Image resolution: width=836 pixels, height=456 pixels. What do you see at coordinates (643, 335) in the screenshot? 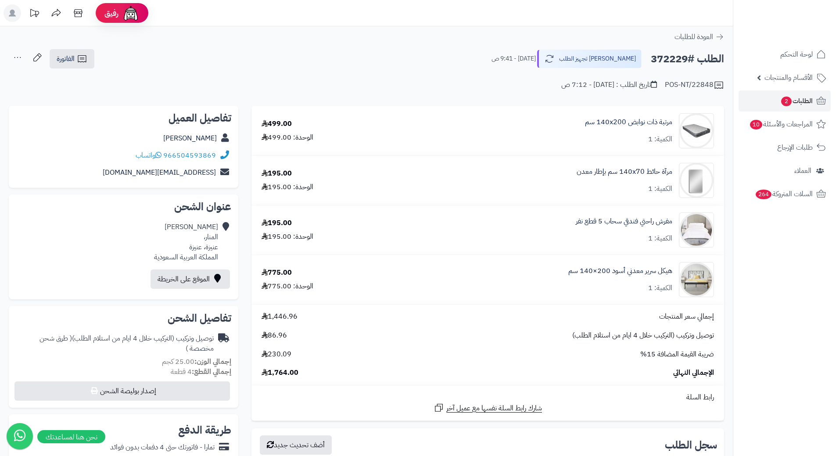
I see `span: توصيل وتركيب (التركيب خلال 4 ايام من استلام الطلب)` at bounding box center [643, 335].